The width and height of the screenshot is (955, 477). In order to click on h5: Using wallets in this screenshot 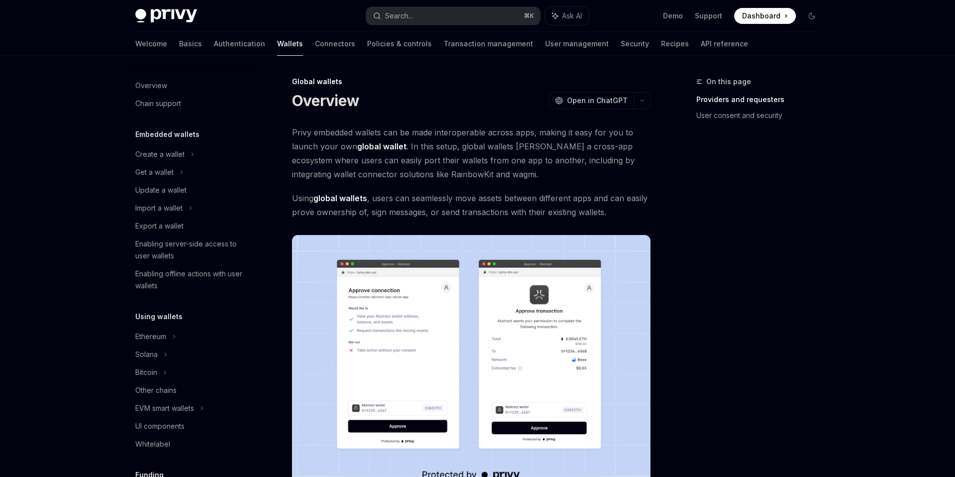, I will do `click(159, 316)`.